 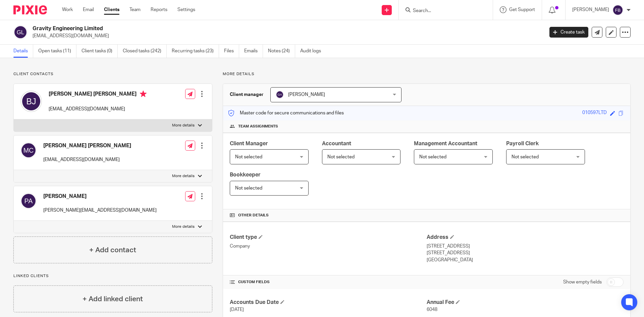 What do you see at coordinates (113, 250) in the screenshot?
I see `h4: + Add contact` at bounding box center [113, 250].